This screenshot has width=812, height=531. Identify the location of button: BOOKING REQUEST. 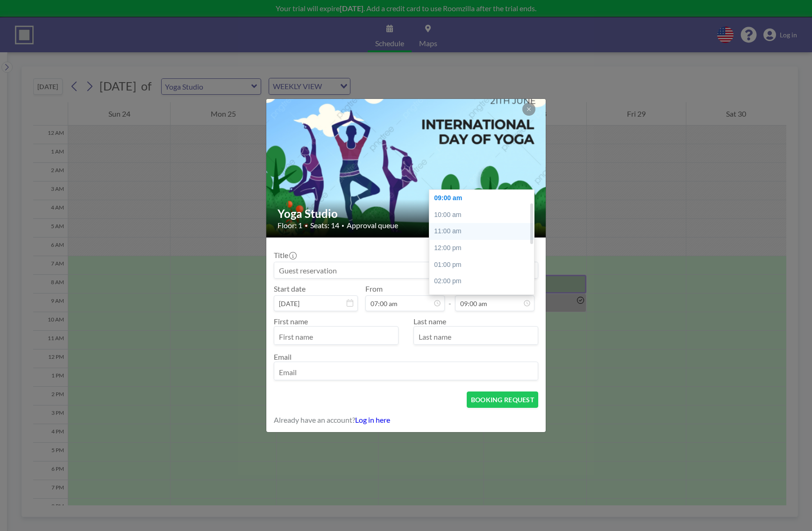
(502, 399).